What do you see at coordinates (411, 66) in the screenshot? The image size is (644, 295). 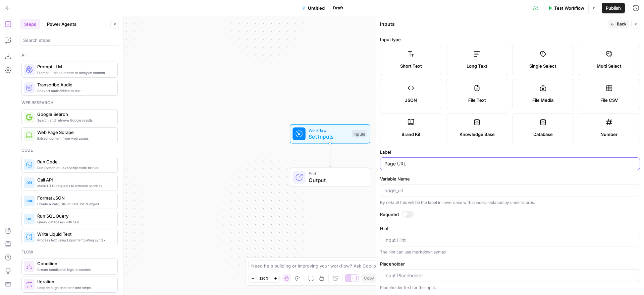 I see `span: Short Text` at bounding box center [411, 66].